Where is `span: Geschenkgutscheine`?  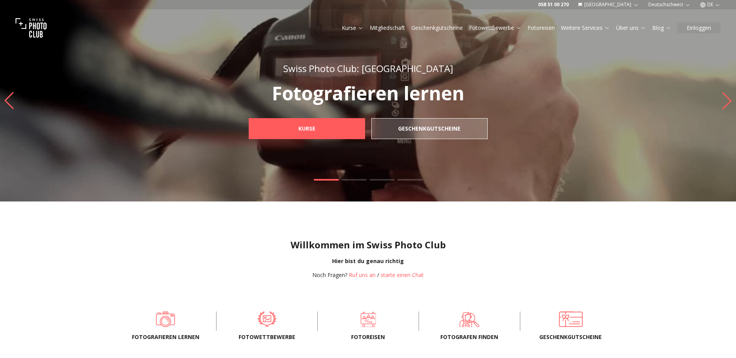 span: Geschenkgutscheine is located at coordinates (570, 337).